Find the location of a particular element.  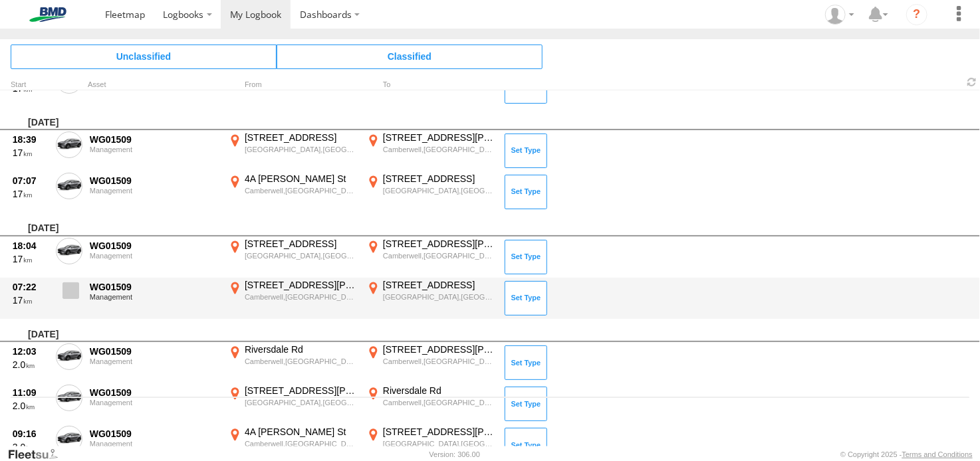

div: 18:04 is located at coordinates (30, 246).